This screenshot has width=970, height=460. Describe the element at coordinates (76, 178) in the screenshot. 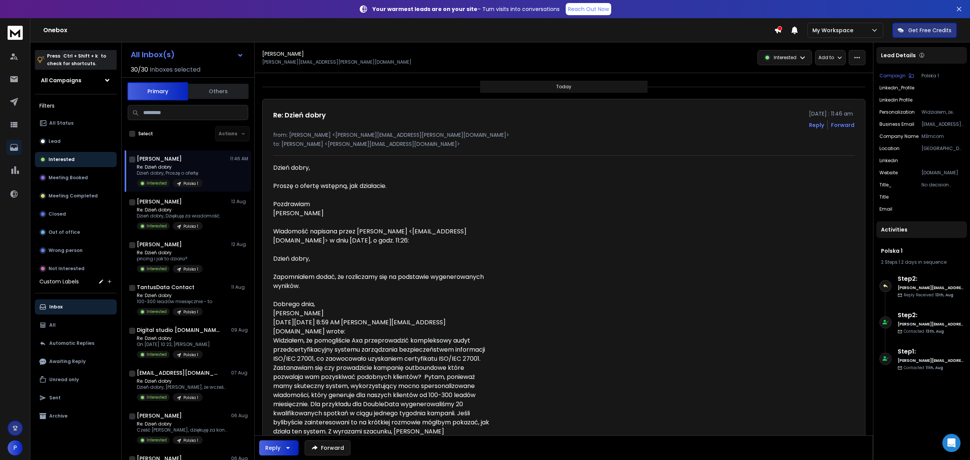

I see `button: Meeting Booked` at that location.